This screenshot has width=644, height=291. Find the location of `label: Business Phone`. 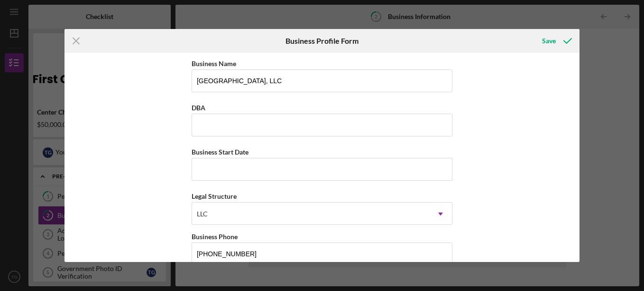

label: Business Phone is located at coordinates (214, 236).